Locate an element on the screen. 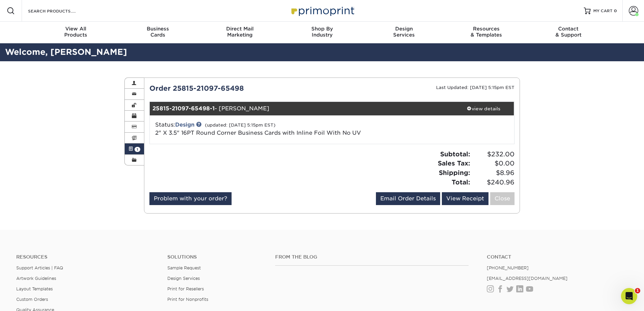  span: View All is located at coordinates (76, 29).